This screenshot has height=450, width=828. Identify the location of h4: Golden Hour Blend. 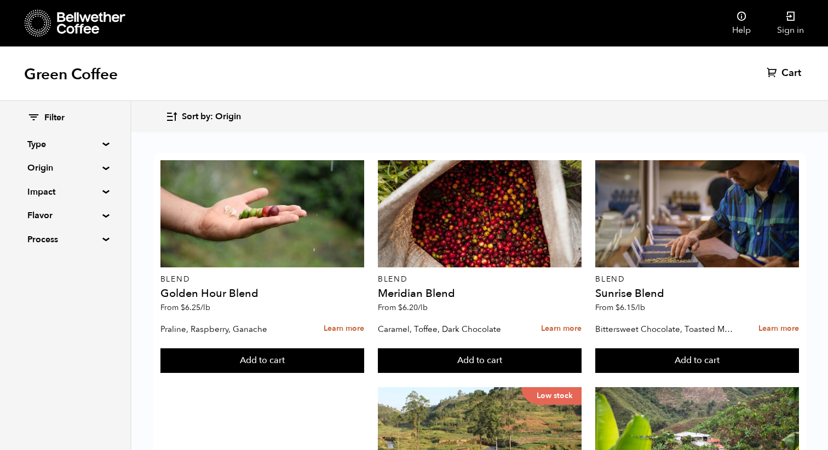
(262, 294).